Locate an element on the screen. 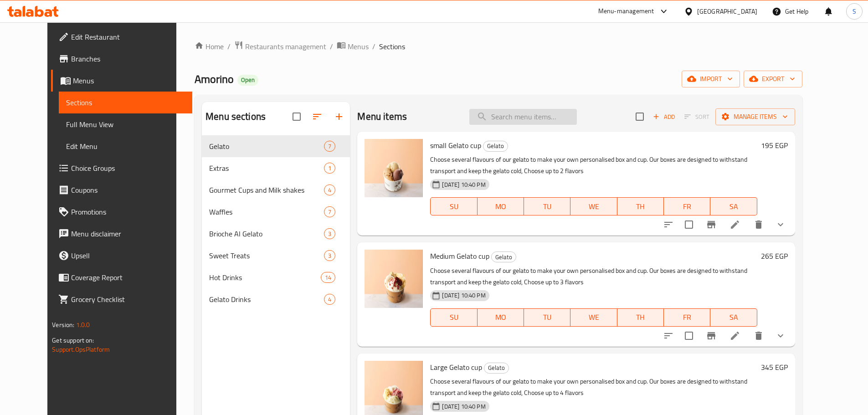 The width and height of the screenshot is (868, 415). a: Sections is located at coordinates (126, 103).